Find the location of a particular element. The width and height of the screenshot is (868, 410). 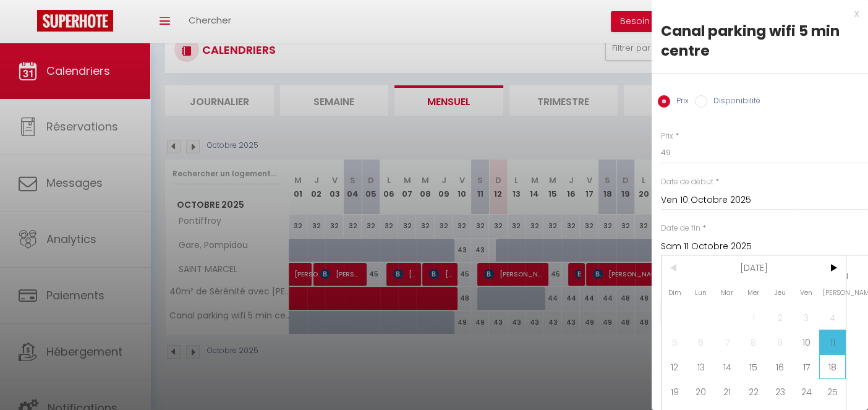

span: 10 is located at coordinates (806, 342).